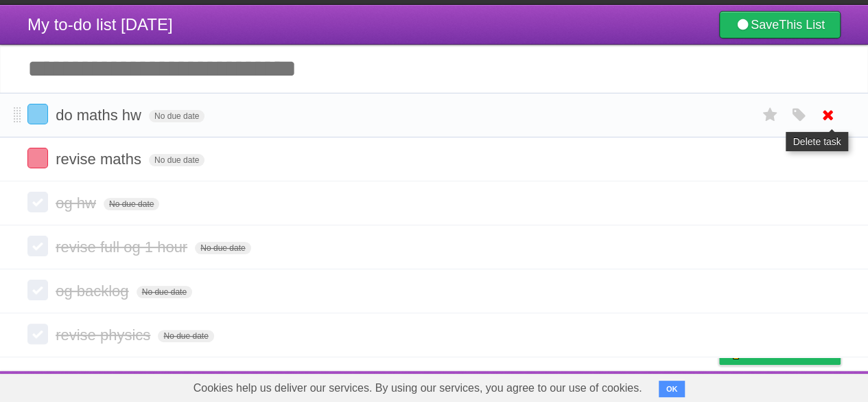  I want to click on span: Buy me a coffee, so click(790, 352).